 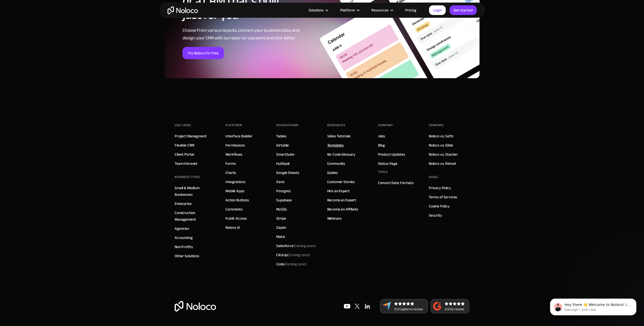 I want to click on a: Mobile Apps, so click(x=235, y=191).